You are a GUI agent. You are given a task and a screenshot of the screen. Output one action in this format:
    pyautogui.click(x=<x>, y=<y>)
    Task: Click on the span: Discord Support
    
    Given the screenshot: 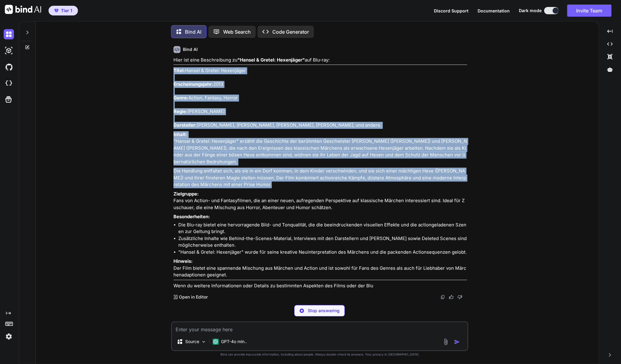 What is the action you would take?
    pyautogui.click(x=451, y=10)
    